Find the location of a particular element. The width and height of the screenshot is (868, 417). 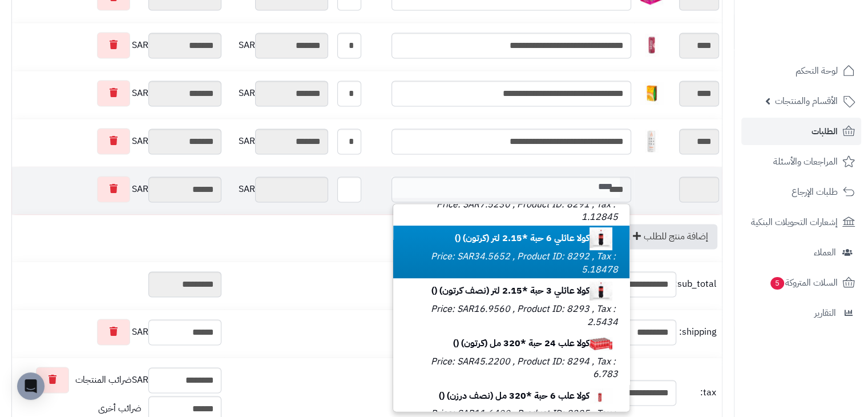

a: إشعارات التحويلات البنكية is located at coordinates (801, 222).